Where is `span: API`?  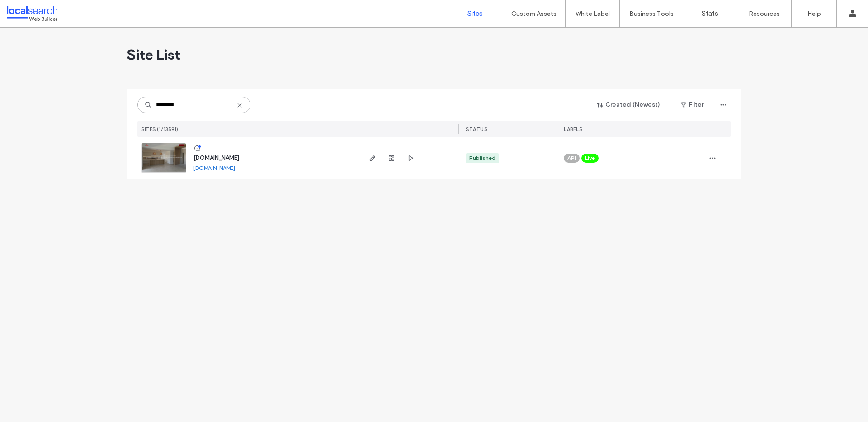 span: API is located at coordinates (571, 158).